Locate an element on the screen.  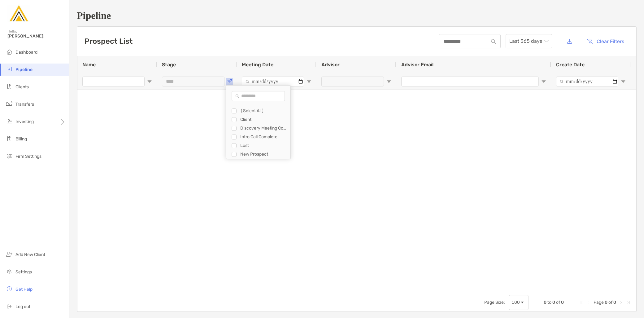
img: settings icon is located at coordinates (10, 271).